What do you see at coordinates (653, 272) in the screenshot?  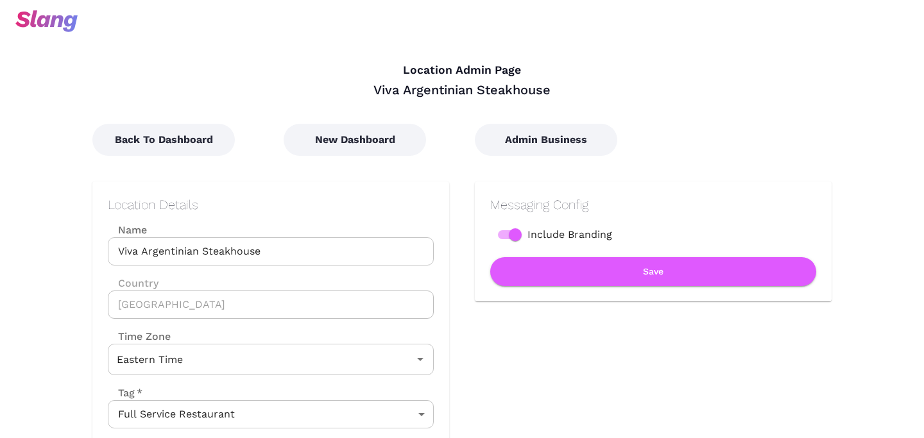 I see `button: Save` at bounding box center [653, 272].